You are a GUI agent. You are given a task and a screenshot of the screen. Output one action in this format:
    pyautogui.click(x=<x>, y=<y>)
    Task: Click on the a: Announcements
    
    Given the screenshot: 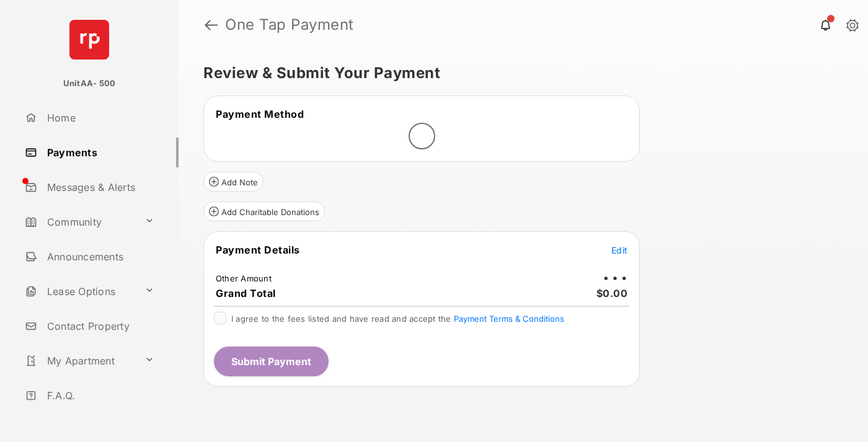 What is the action you would take?
    pyautogui.click(x=99, y=257)
    